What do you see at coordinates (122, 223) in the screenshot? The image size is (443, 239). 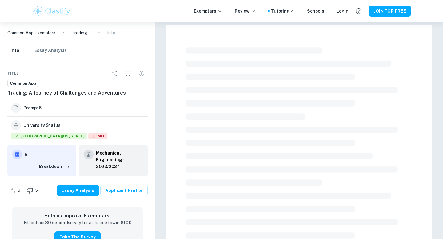 I see `strong: win $100` at bounding box center [122, 223].